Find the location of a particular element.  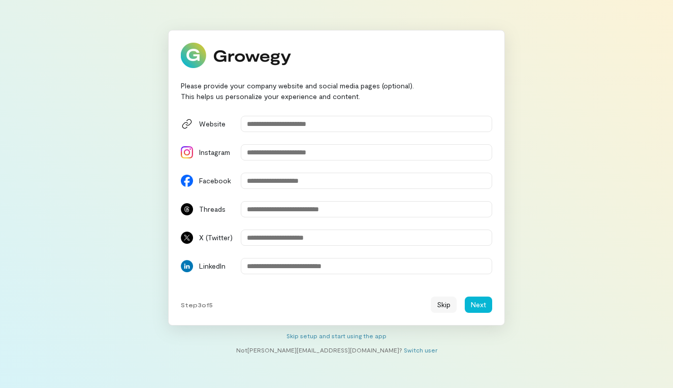

div: Website is located at coordinates (217, 124).